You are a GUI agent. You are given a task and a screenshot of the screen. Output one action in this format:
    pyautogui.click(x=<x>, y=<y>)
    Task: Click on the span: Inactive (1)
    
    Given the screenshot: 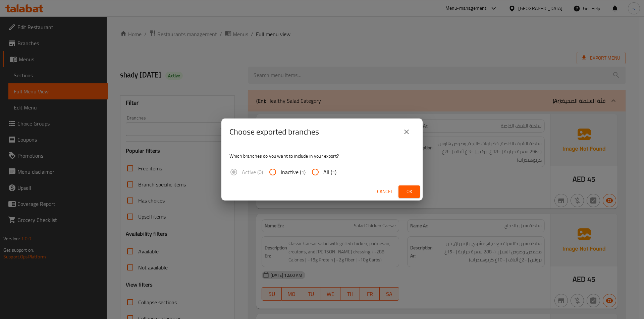 What is the action you would take?
    pyautogui.click(x=293, y=172)
    